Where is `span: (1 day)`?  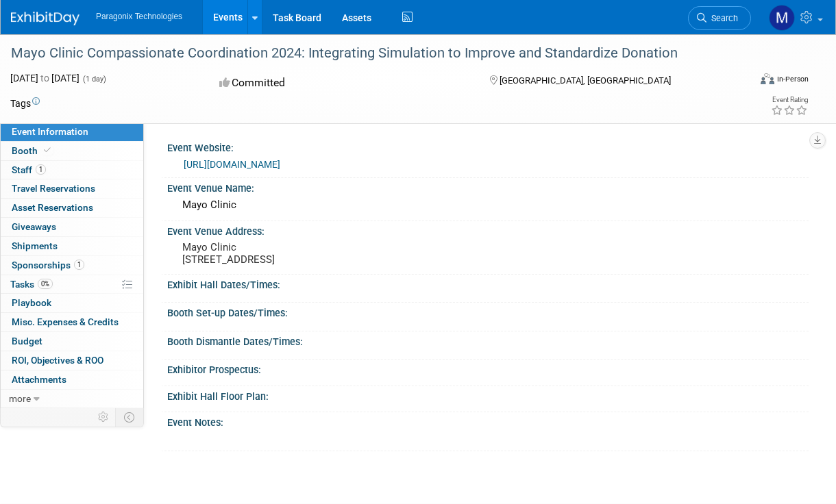
span: (1 day) is located at coordinates (94, 79).